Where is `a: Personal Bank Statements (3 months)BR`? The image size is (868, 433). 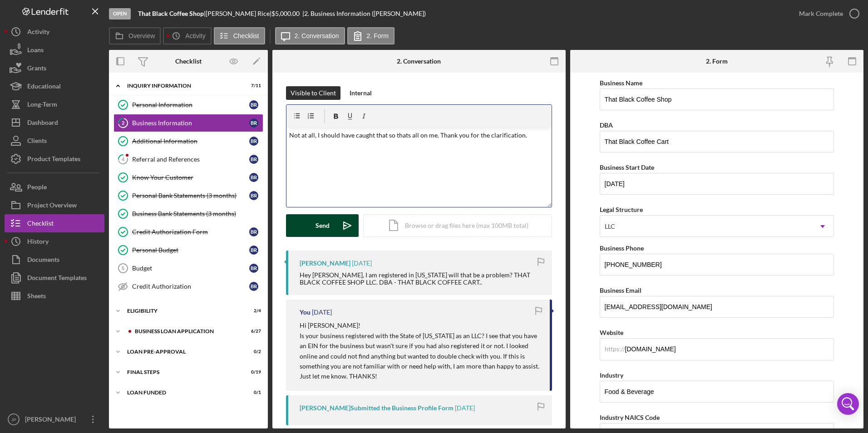
a: Personal Bank Statements (3 months)BR is located at coordinates (188, 195).